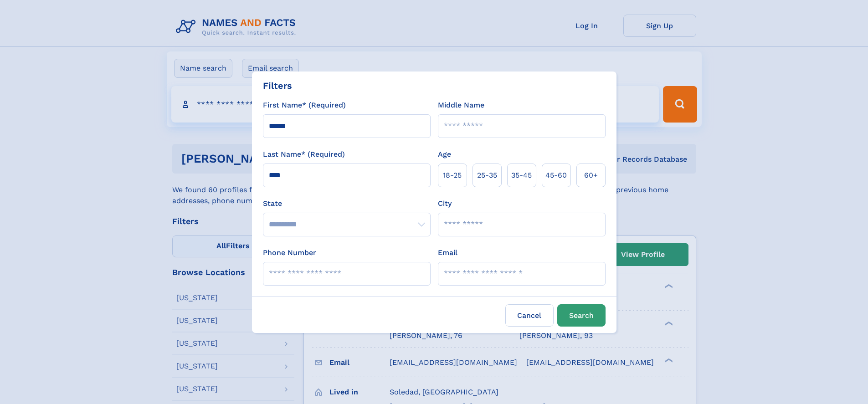 This screenshot has height=404, width=868. What do you see at coordinates (277, 85) in the screenshot?
I see `div: Filters` at bounding box center [277, 85].